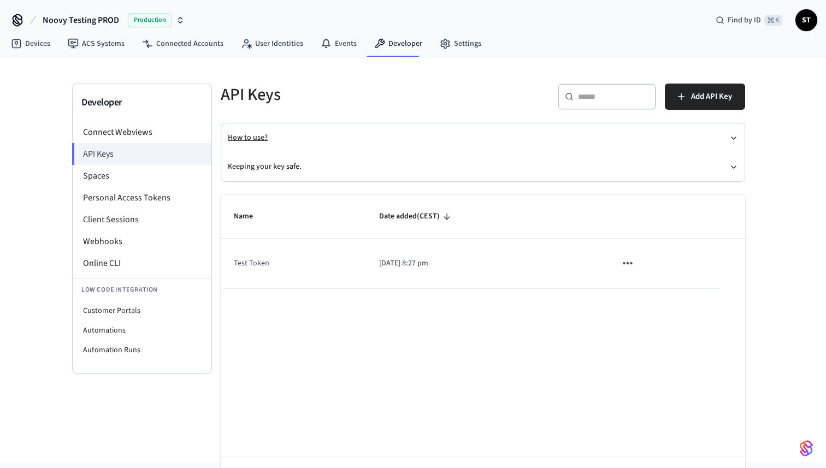 Image resolution: width=826 pixels, height=468 pixels. I want to click on span: Noovy Testing PROD, so click(81, 20).